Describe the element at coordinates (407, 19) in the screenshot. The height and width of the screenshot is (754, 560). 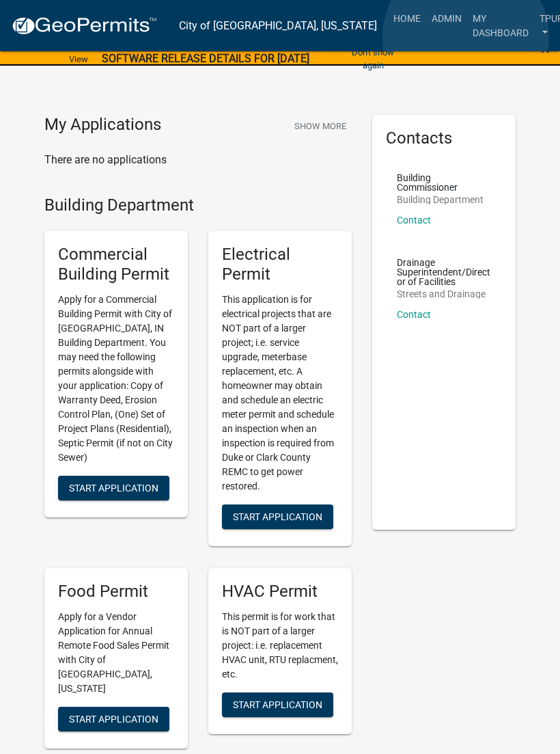
I see `a: Home` at that location.